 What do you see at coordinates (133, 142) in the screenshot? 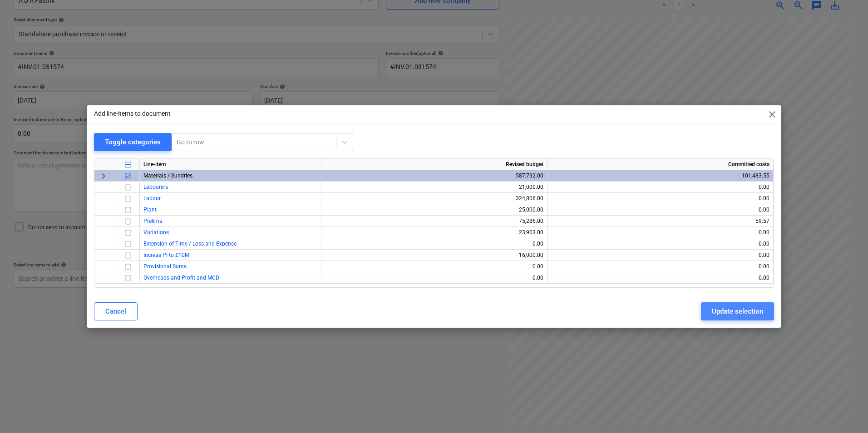
I see `button: Toggle categories` at bounding box center [133, 142].